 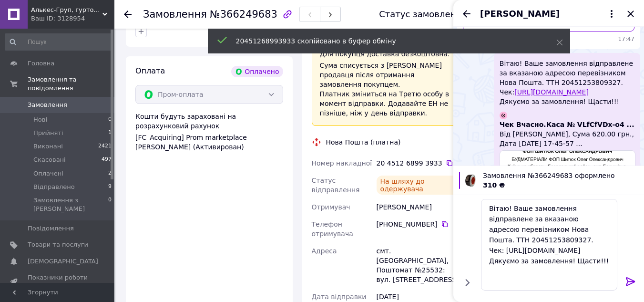 I want to click on span: 310 ₴, so click(x=494, y=185).